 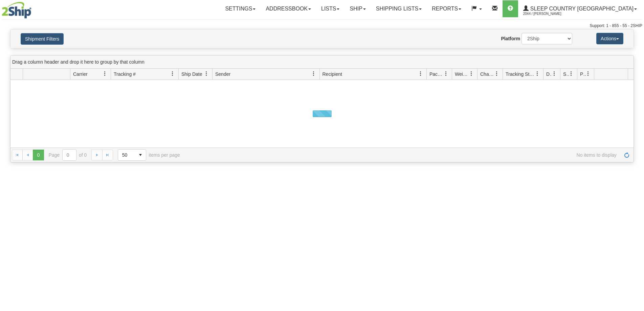 What do you see at coordinates (571, 74) in the screenshot?
I see `a: Shipment Issues filter column settings` at bounding box center [571, 74].